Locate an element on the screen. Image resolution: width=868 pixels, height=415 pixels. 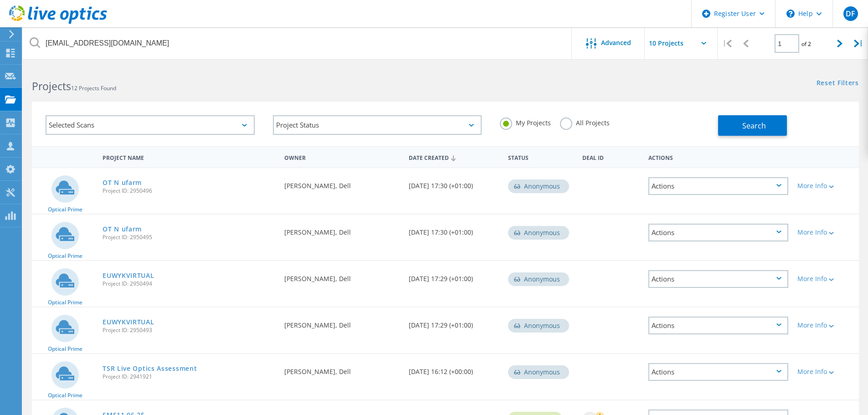
span: DF is located at coordinates (850, 14).